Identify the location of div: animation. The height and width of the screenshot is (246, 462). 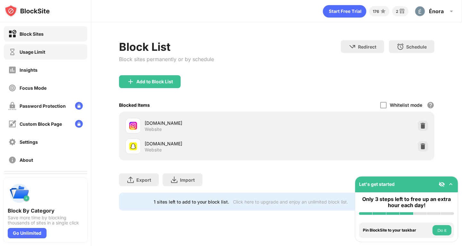
(345, 11).